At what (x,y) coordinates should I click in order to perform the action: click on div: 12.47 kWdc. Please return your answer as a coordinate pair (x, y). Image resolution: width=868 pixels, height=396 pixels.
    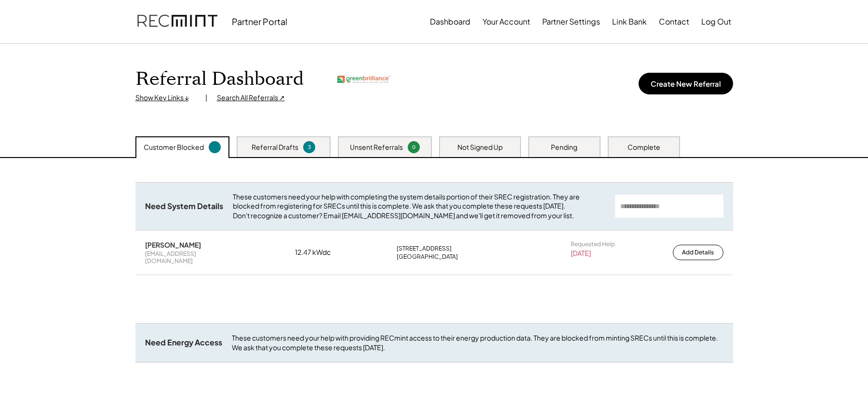
    Looking at the image, I should click on (319, 253).